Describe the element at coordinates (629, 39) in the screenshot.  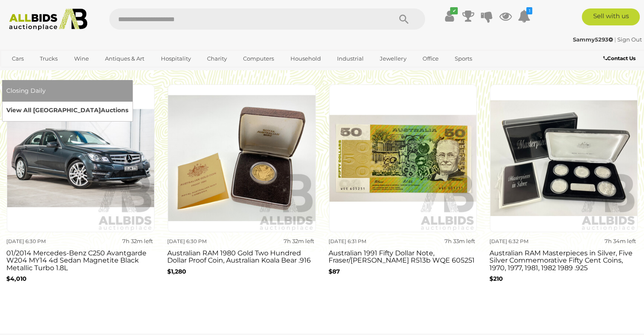
I see `a: Sign Out` at that location.